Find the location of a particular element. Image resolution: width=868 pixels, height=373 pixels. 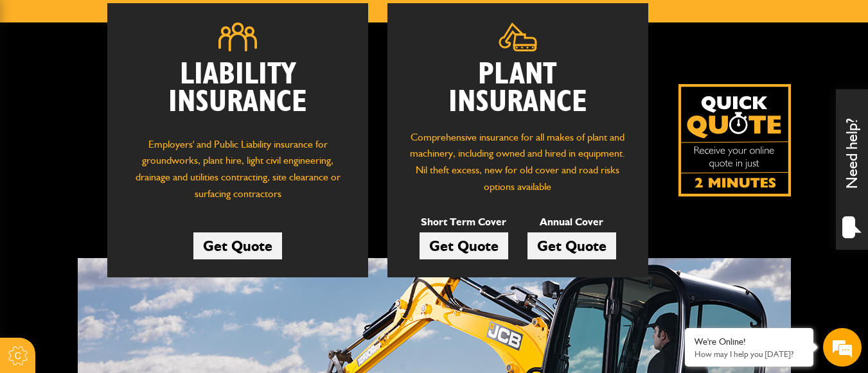

p: Short Term Cover is located at coordinates (464, 222).